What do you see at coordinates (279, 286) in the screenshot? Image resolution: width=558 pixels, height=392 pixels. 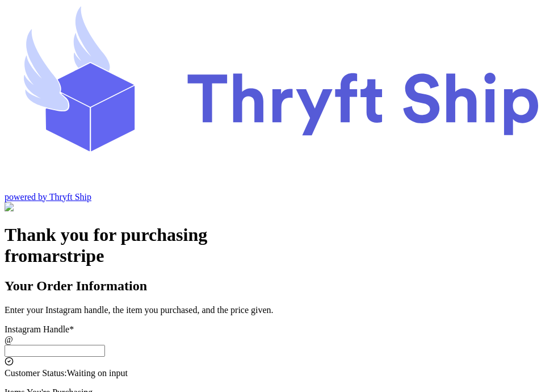 I see `h2: Your Order Information` at bounding box center [279, 286].